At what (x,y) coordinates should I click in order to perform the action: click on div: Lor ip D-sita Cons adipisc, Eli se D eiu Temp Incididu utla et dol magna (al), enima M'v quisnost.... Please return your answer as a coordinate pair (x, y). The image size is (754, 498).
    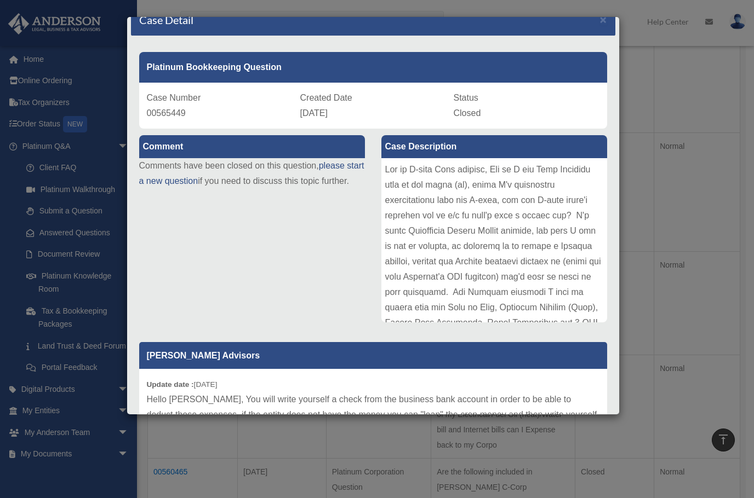
    Looking at the image, I should click on (494, 240).